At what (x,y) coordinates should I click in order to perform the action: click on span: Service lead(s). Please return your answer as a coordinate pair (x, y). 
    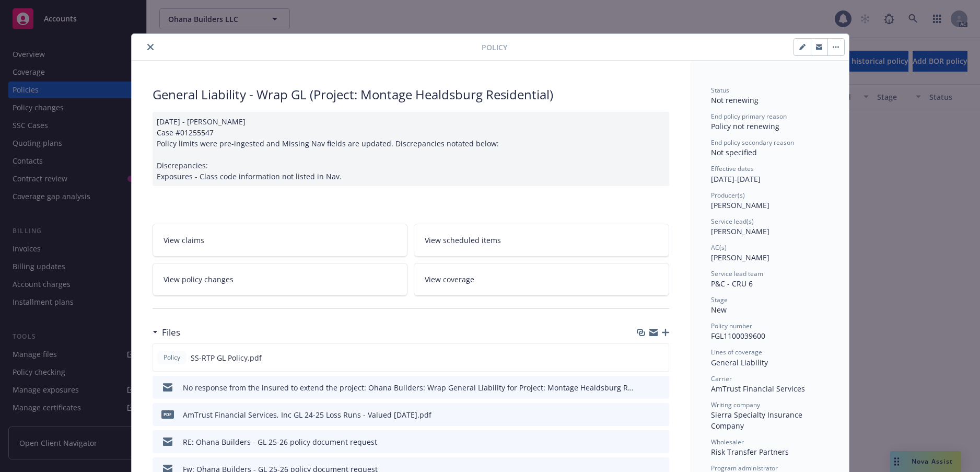
    Looking at the image, I should click on (732, 221).